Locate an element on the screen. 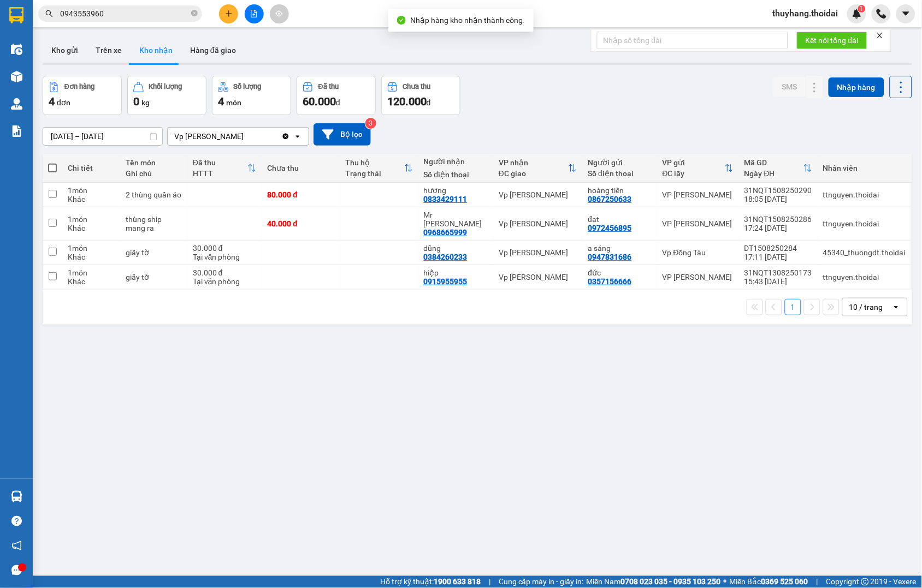 The image size is (922, 588). div: Chưa thu is located at coordinates (300, 168).